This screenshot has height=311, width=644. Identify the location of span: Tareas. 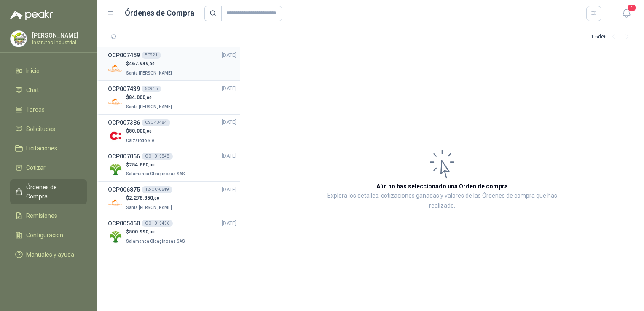
(35, 110).